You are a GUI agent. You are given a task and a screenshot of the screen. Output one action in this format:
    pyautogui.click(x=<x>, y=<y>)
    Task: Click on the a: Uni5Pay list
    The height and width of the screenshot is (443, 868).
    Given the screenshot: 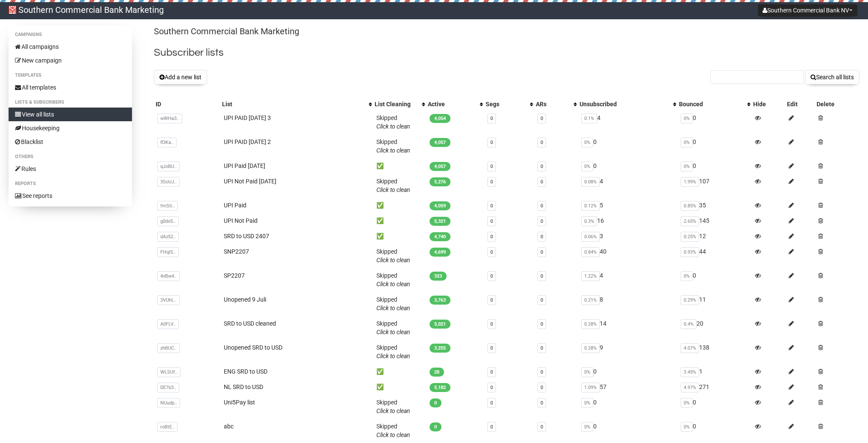 What is the action you would take?
    pyautogui.click(x=239, y=403)
    